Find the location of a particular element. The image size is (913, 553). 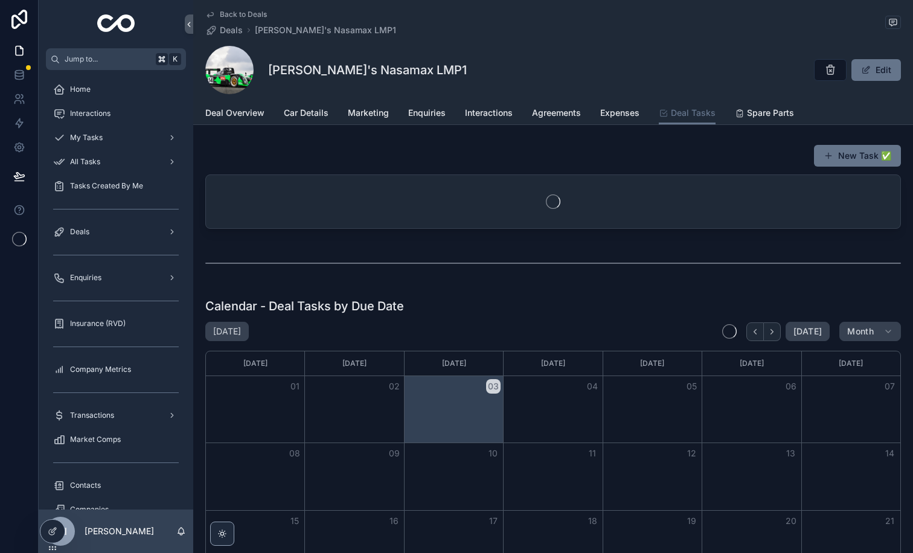

button: 15 is located at coordinates (295, 521).